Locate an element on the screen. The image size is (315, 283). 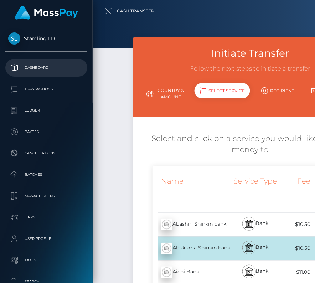
p: Transactions is located at coordinates (46, 89).